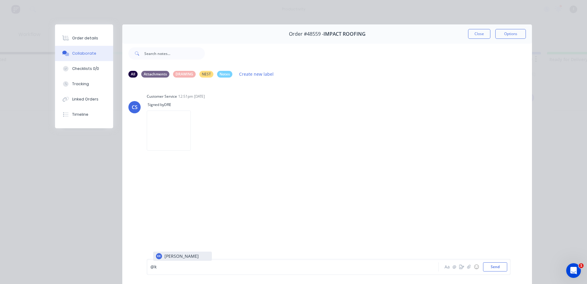 This screenshot has width=587, height=284. I want to click on button: Order details, so click(84, 38).